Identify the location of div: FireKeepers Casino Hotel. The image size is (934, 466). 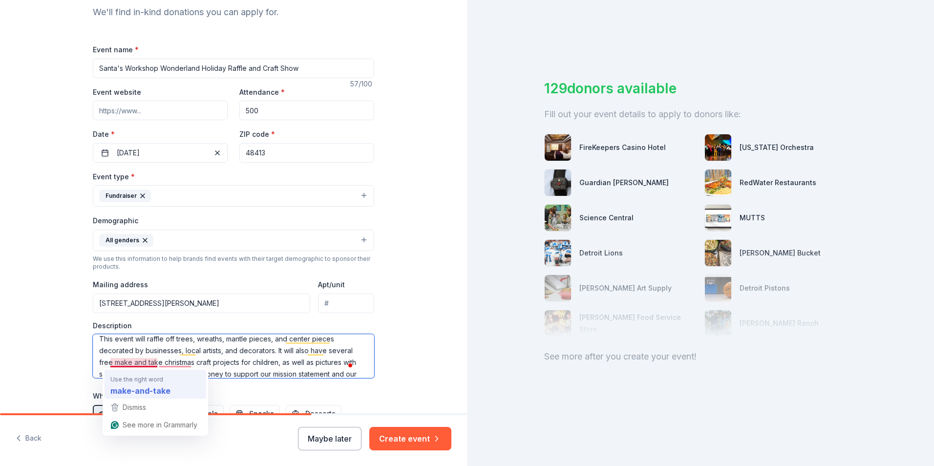
(622, 148).